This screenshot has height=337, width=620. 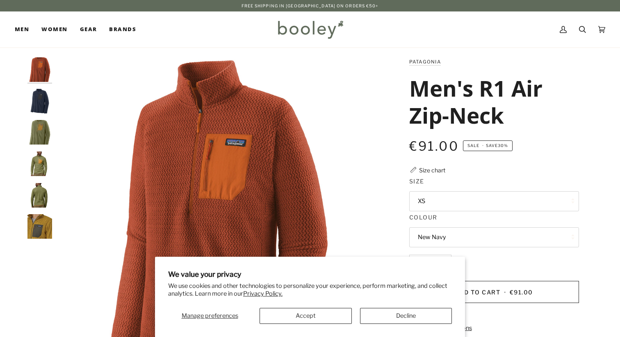 I want to click on img: Booley, so click(x=310, y=30).